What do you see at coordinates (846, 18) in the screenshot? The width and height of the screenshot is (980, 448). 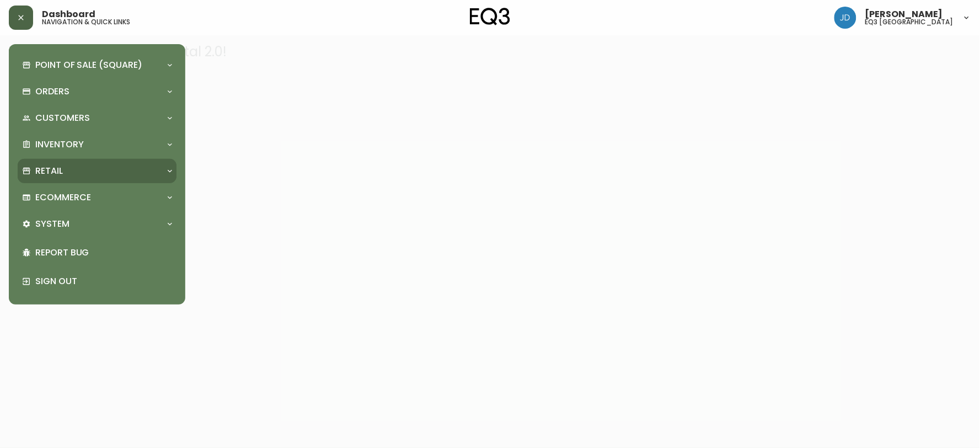 I see `img: f07b9737c812aa98c752eabb4ed83364` at bounding box center [846, 18].